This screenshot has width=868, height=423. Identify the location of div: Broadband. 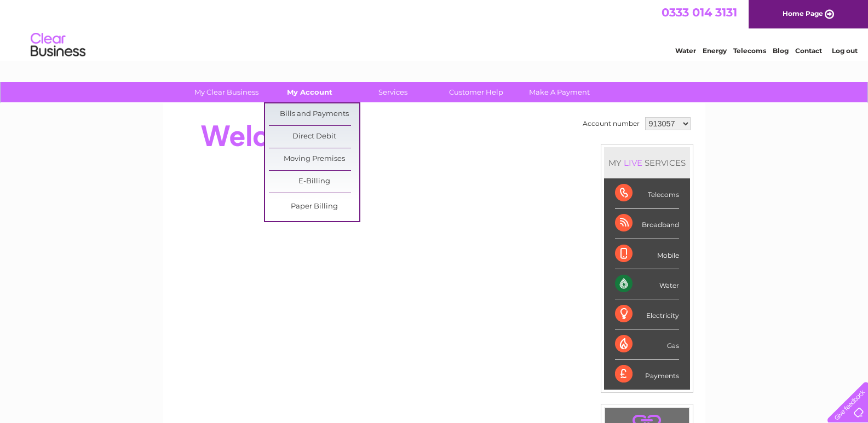
(646, 223).